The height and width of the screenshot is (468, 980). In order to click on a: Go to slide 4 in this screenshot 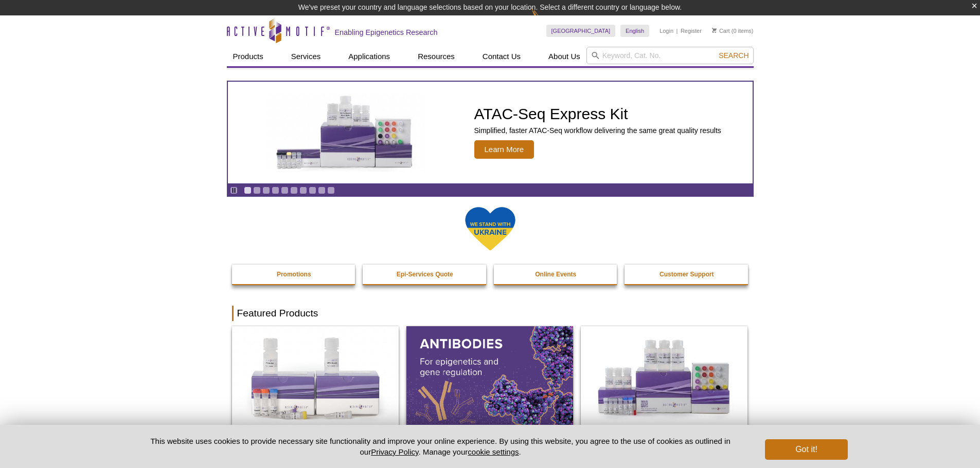, I will do `click(275, 190)`.